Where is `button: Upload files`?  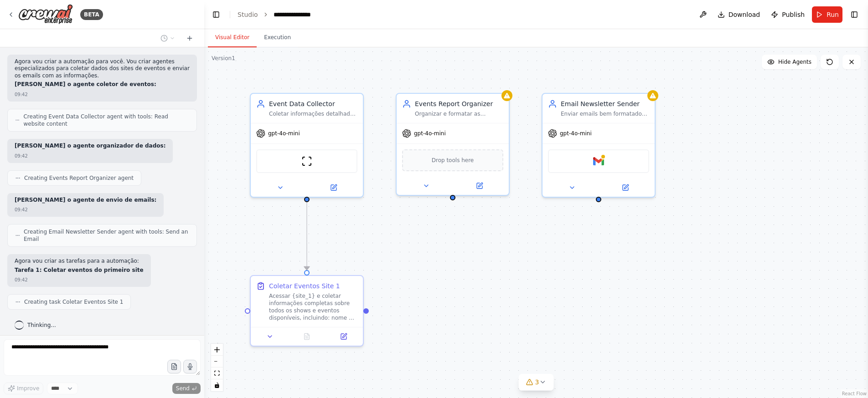
button: Upload files is located at coordinates (174, 367).